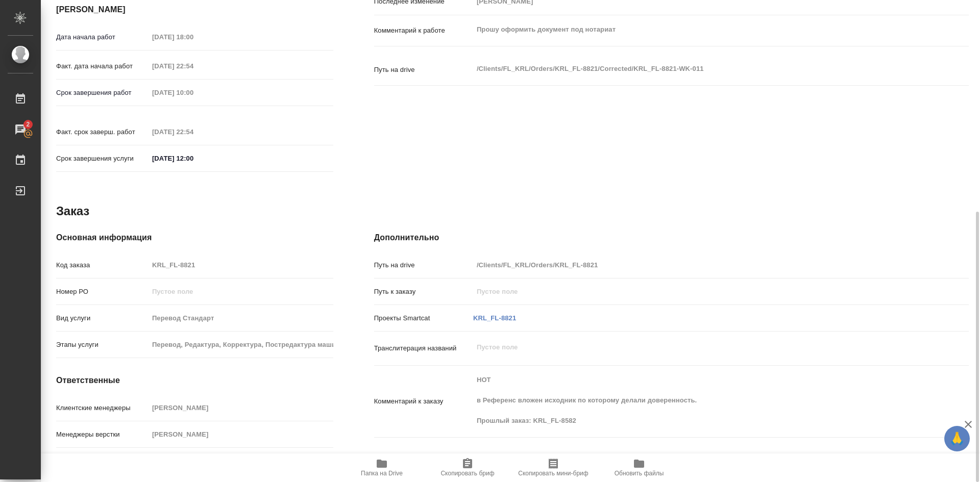 The image size is (980, 482). Describe the element at coordinates (102, 159) in the screenshot. I see `p: Срок завершения услуги` at that location.